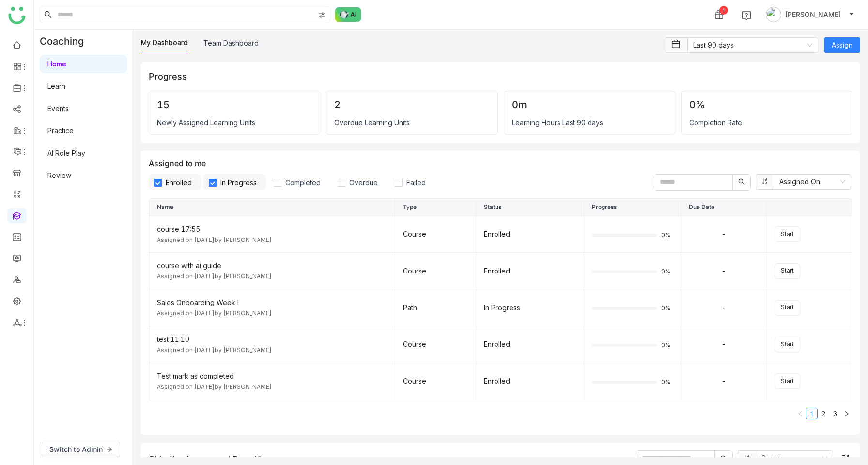 Image resolution: width=868 pixels, height=465 pixels. I want to click on img: logo, so click(17, 16).